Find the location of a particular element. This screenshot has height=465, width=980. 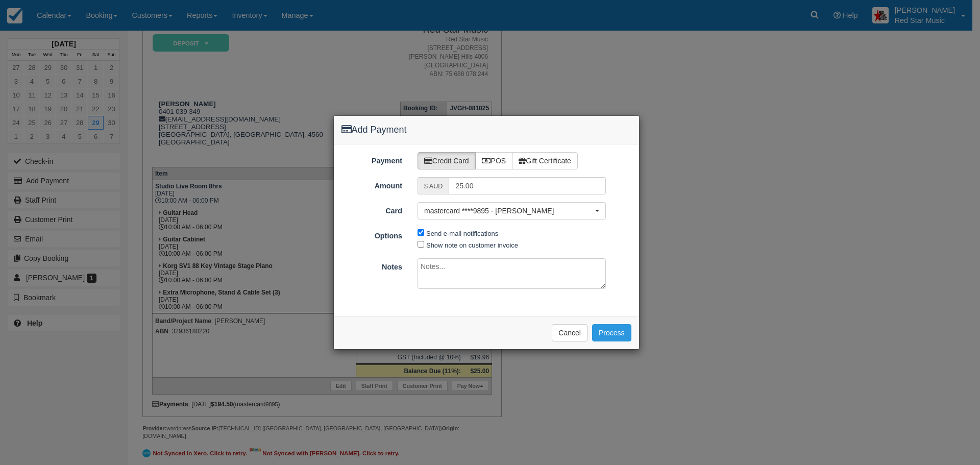

small: $ AUD is located at coordinates (433, 186).